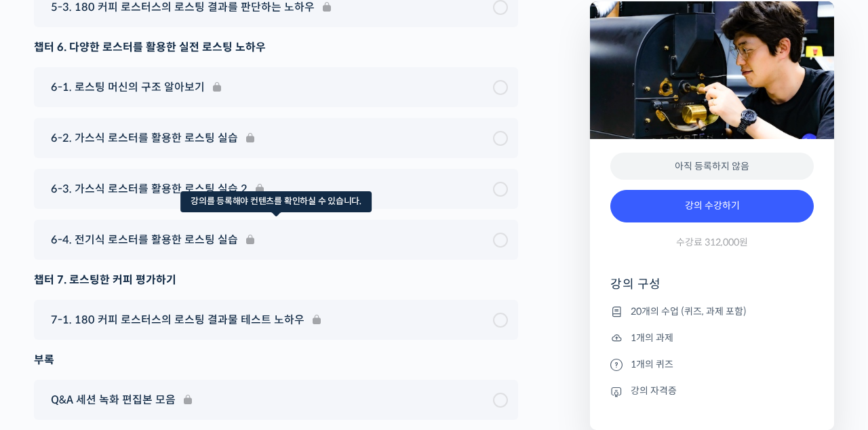 The width and height of the screenshot is (868, 430). What do you see at coordinates (712, 364) in the screenshot?
I see `li: 1개의 퀴즈` at bounding box center [712, 364].